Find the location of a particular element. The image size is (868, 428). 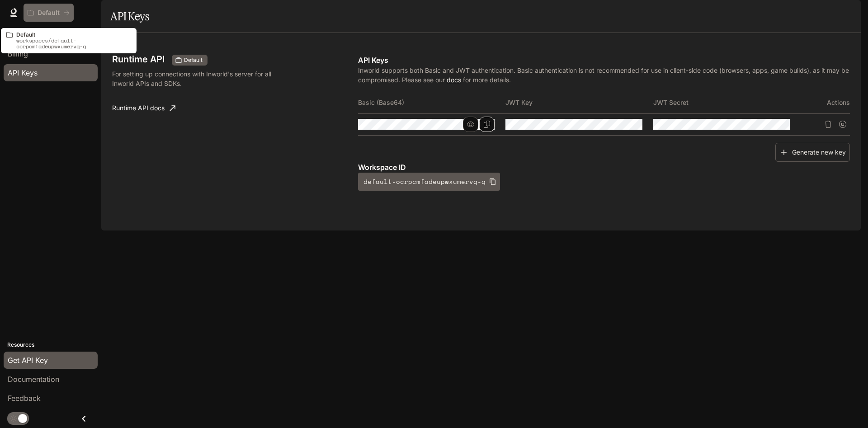

p: Inworld supports both Basic and JWT authentication. Basic authentication is not recommended for u... is located at coordinates (604, 75).